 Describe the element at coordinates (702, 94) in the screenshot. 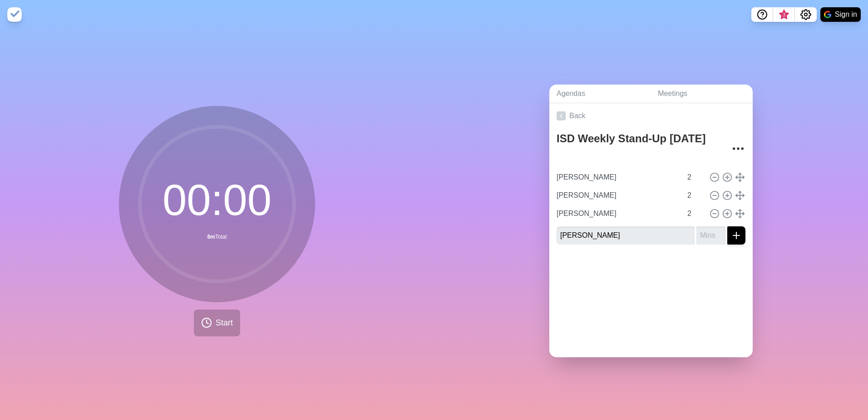

I see `a: Meetings` at that location.